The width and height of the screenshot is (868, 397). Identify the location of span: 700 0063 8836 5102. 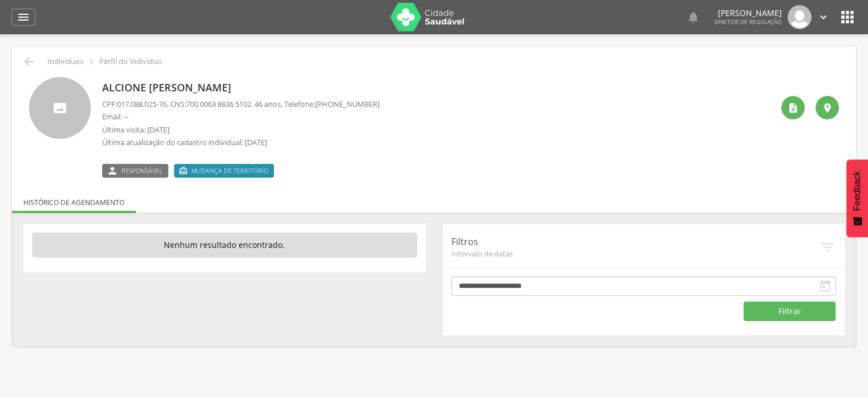
(219, 104).